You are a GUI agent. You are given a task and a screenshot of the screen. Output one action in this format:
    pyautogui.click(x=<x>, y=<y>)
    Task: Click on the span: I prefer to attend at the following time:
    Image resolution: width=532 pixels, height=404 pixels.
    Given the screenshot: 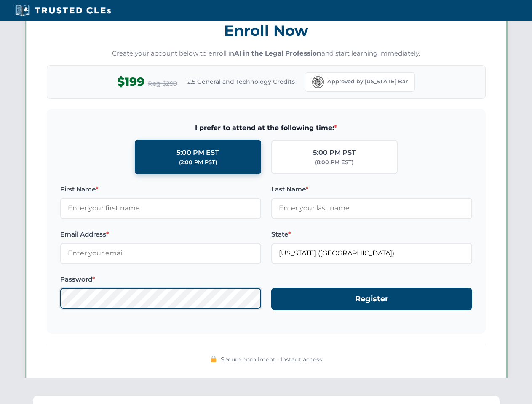 What is the action you would take?
    pyautogui.click(x=266, y=127)
    